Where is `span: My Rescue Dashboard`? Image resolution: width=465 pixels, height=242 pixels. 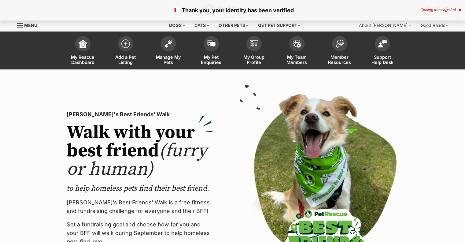 span: My Rescue Dashboard is located at coordinates (83, 60).